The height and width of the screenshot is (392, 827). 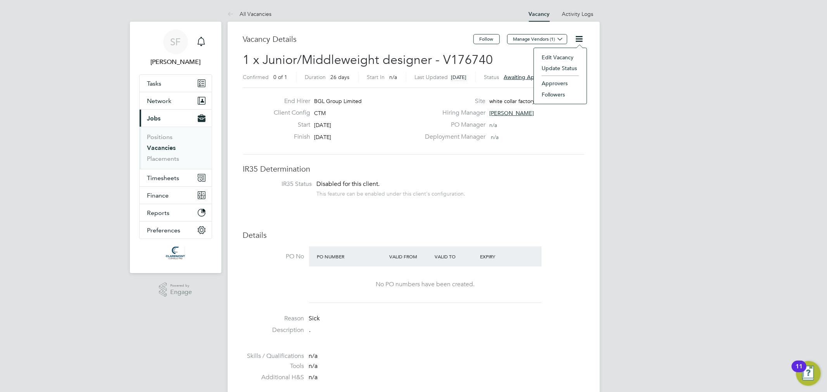 What do you see at coordinates (289, 137) in the screenshot?
I see `label: Finish` at bounding box center [289, 137].